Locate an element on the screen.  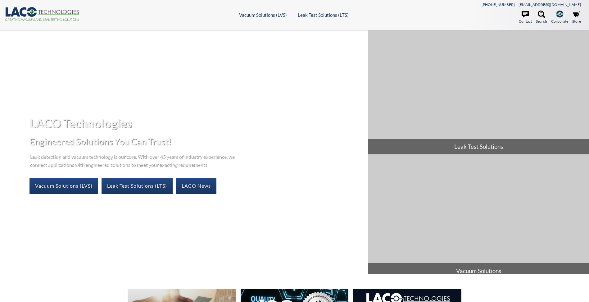
span: Leak Test Solutions is located at coordinates (478, 147).